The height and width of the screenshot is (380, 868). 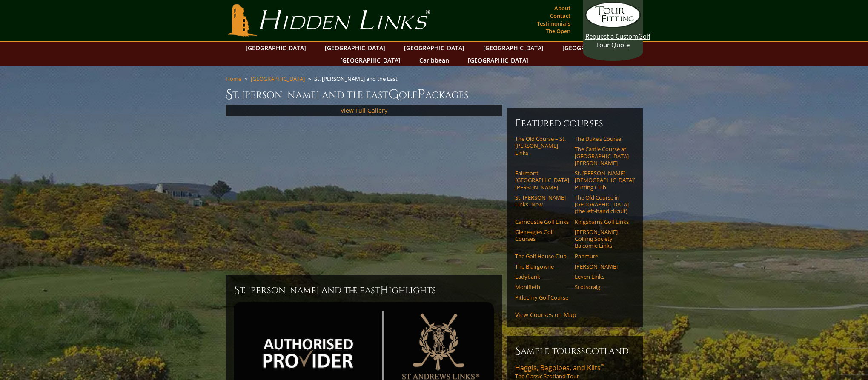 What do you see at coordinates (542, 266) in the screenshot?
I see `a: The Blairgowrie` at bounding box center [542, 266].